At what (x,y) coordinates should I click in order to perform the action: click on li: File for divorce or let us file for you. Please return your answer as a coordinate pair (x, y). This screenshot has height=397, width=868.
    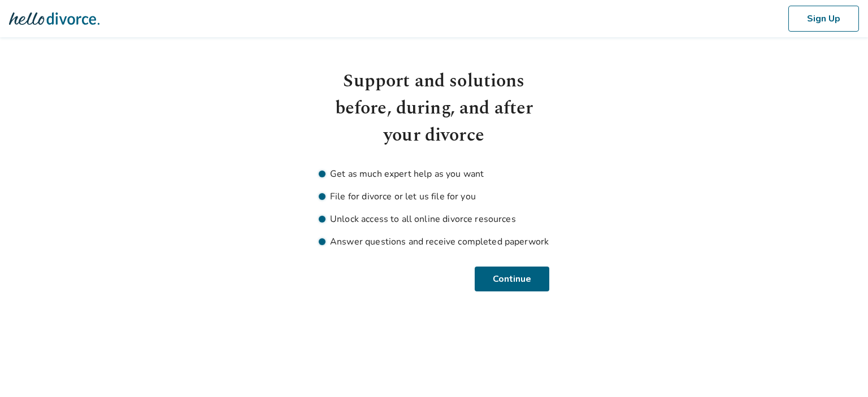
    Looking at the image, I should click on (434, 197).